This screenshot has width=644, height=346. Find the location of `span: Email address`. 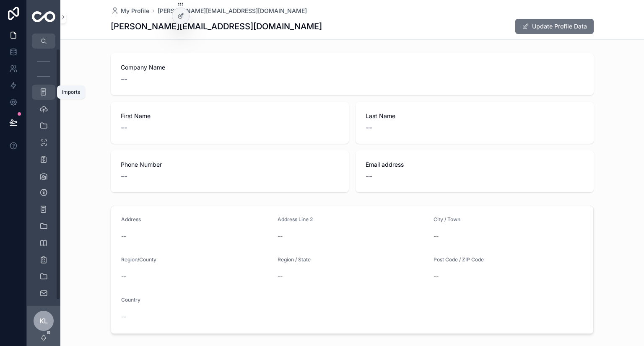

span: Email address is located at coordinates (474, 165).